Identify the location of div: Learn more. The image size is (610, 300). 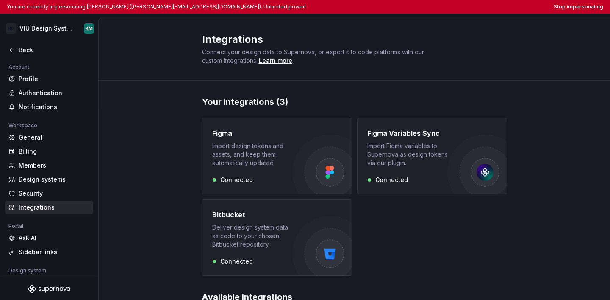
(276, 61).